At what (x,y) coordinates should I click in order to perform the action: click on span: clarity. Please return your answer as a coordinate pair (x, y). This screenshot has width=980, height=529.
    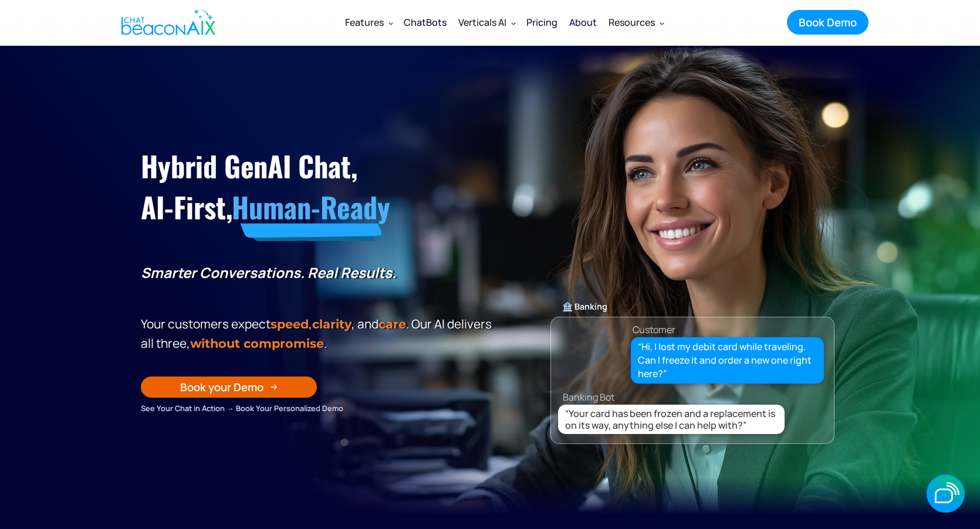
    Looking at the image, I should click on (332, 324).